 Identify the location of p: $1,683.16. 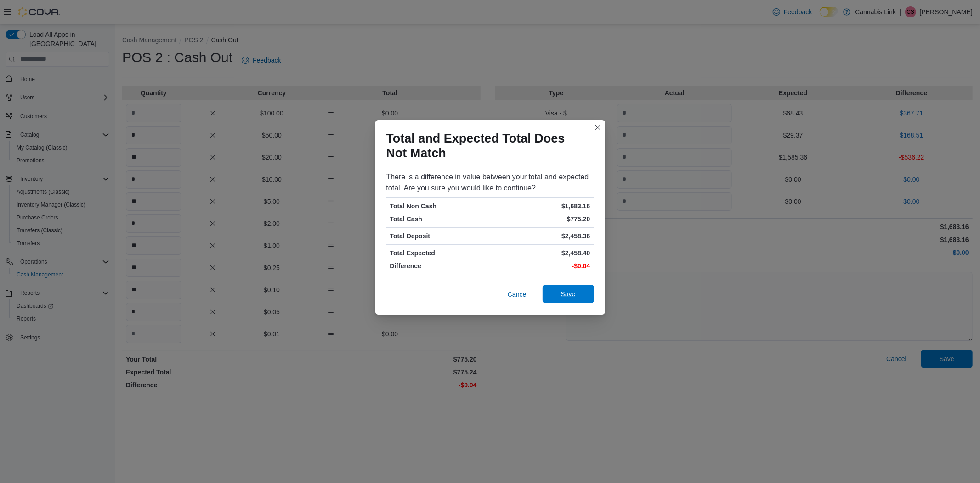
(541, 206).